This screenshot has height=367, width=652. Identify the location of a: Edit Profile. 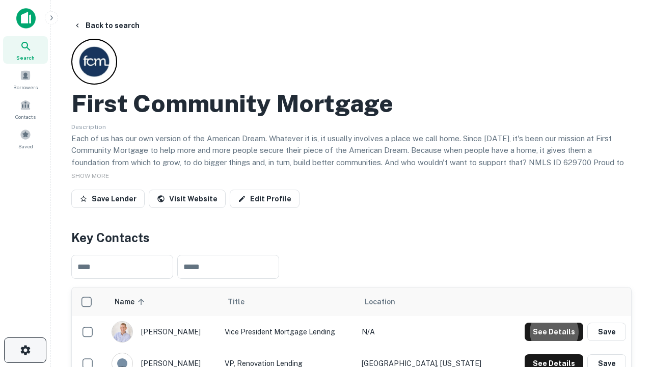
(265, 199).